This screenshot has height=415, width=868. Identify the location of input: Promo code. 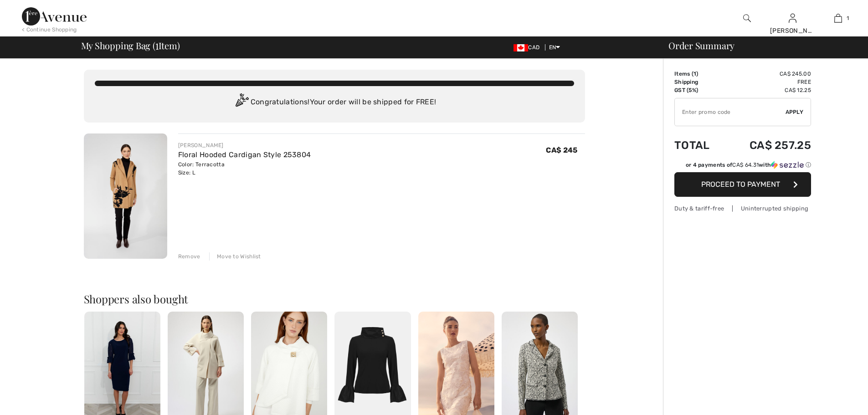
(731, 112).